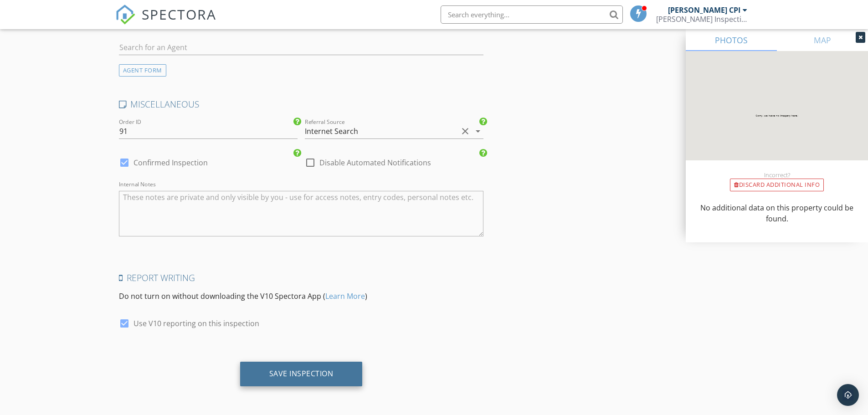  I want to click on a: MAP, so click(822, 40).